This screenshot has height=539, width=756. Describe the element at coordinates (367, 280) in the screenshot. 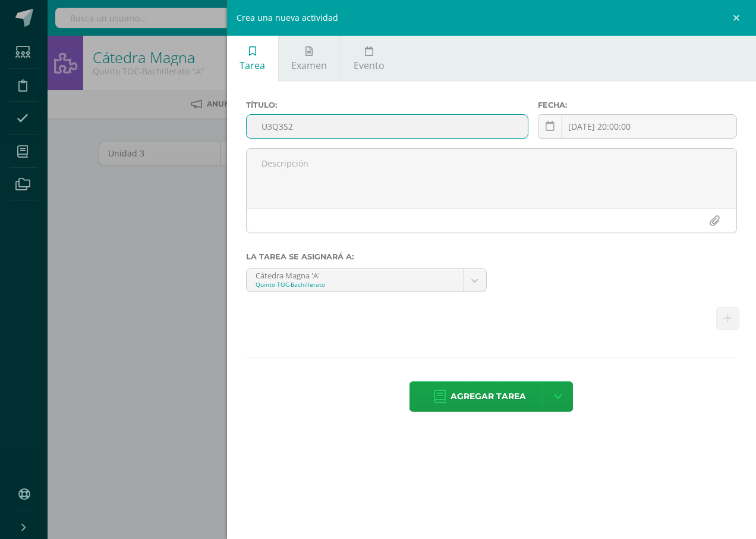

I see `a: Cátedra Magna 'A'Quinto TOC-Bachillerato` at that location.